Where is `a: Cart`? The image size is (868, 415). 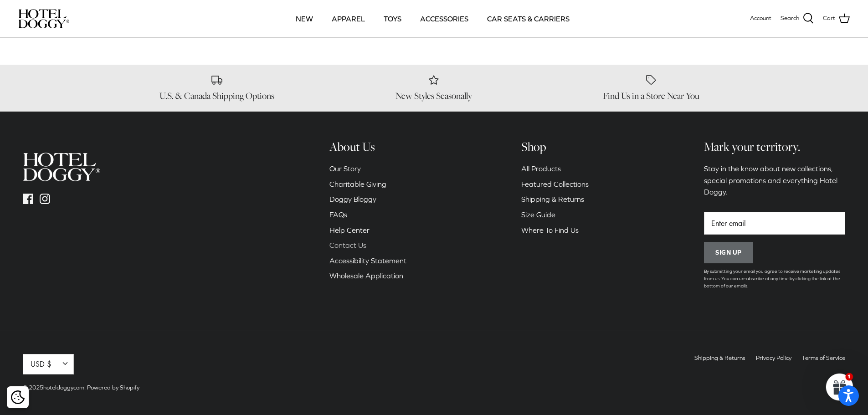
a: Cart is located at coordinates (836, 19).